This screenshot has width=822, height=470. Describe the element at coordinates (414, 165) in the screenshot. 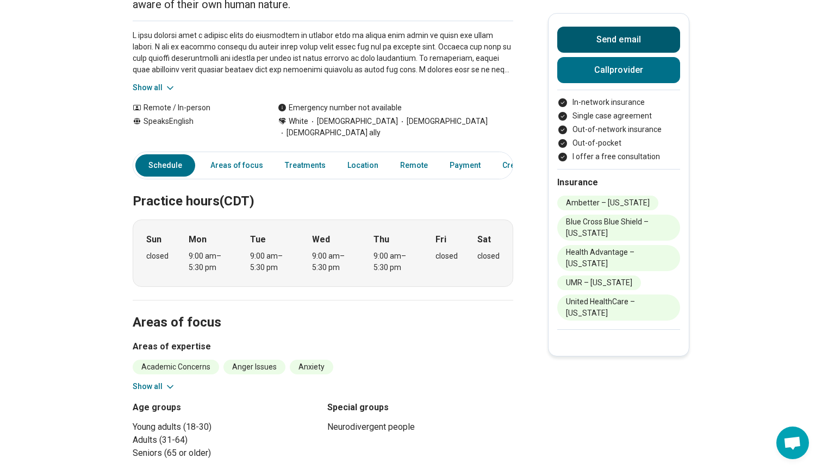

I see `a: Remote` at that location.